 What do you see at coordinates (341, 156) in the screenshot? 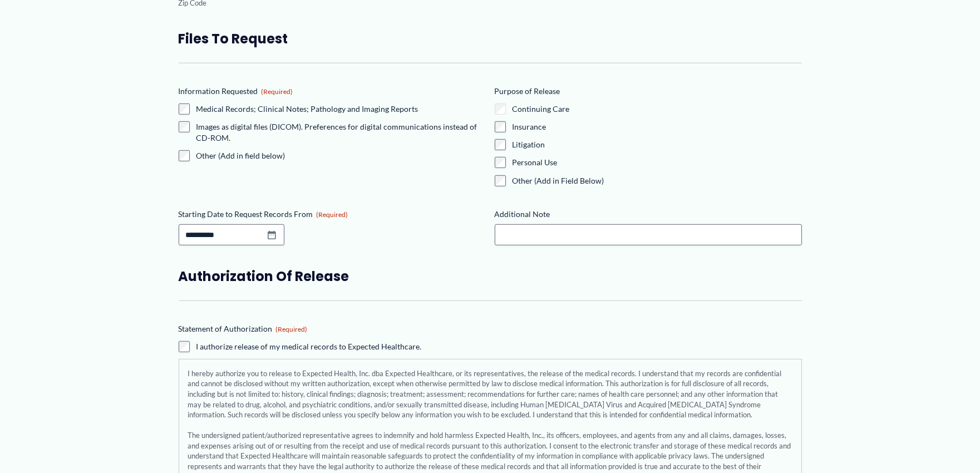
I see `label: Other (Add in field below)` at bounding box center [341, 156].